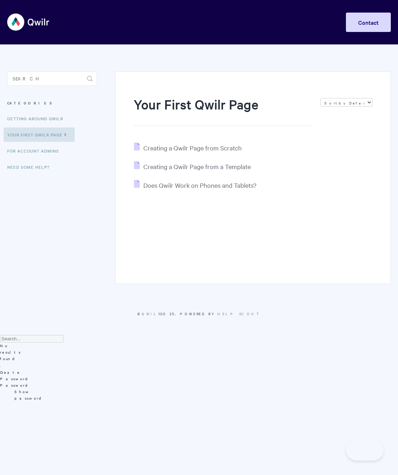 Image resolution: width=398 pixels, height=475 pixels. I want to click on a: Does Qwilr Work on Phones and Tablets?, so click(195, 185).